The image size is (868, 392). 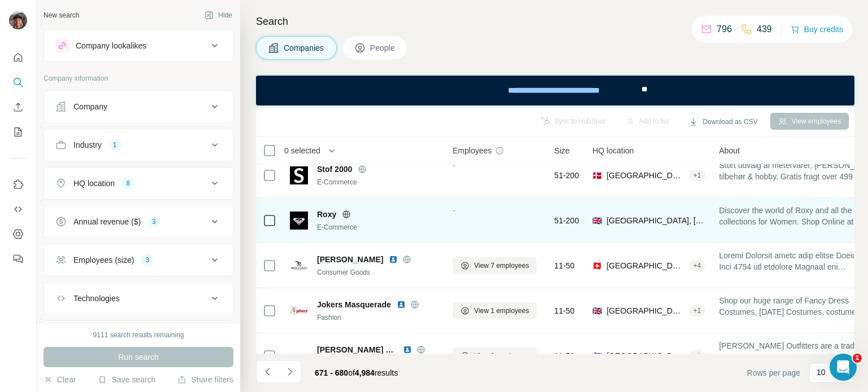 What do you see at coordinates (88, 145) in the screenshot?
I see `div: Industry` at bounding box center [88, 145].